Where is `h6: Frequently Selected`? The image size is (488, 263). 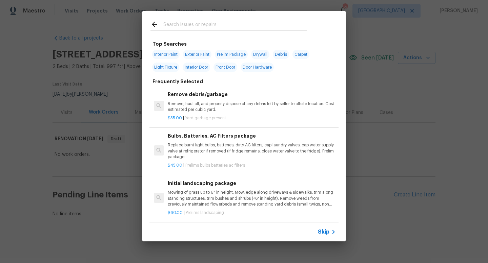
h6: Frequently Selected is located at coordinates (177, 82).